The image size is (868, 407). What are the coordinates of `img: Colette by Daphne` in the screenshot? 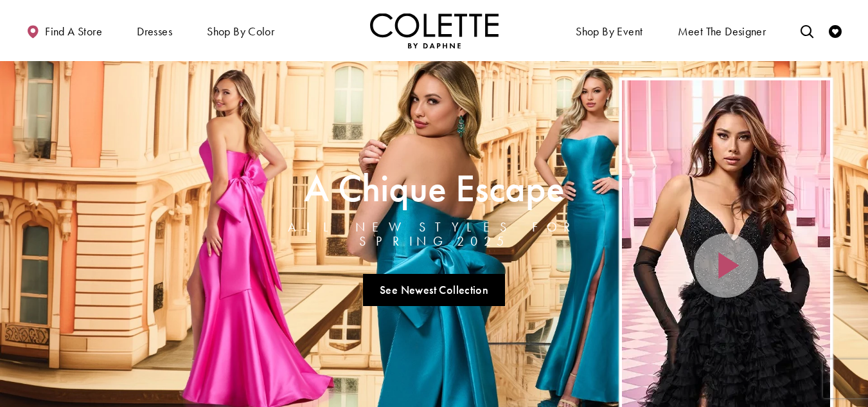 It's located at (434, 30).